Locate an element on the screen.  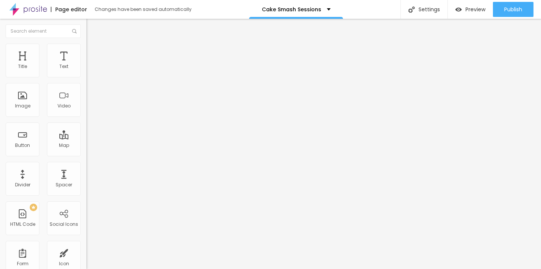
div: HTML Code is located at coordinates (23, 224).